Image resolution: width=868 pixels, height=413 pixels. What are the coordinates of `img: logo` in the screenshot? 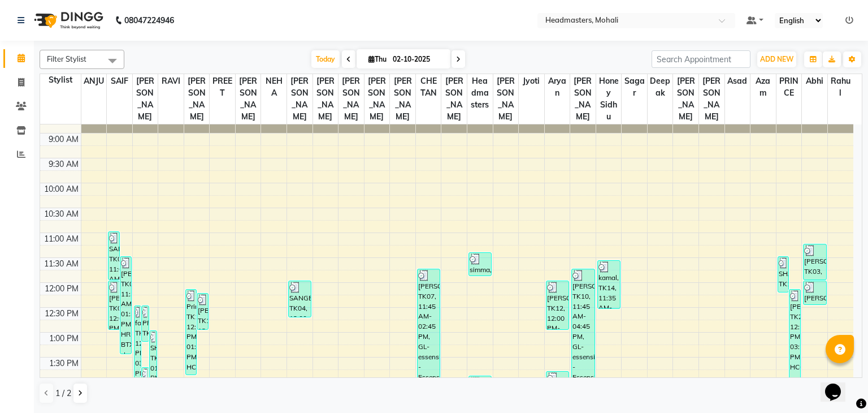 It's located at (68, 21).